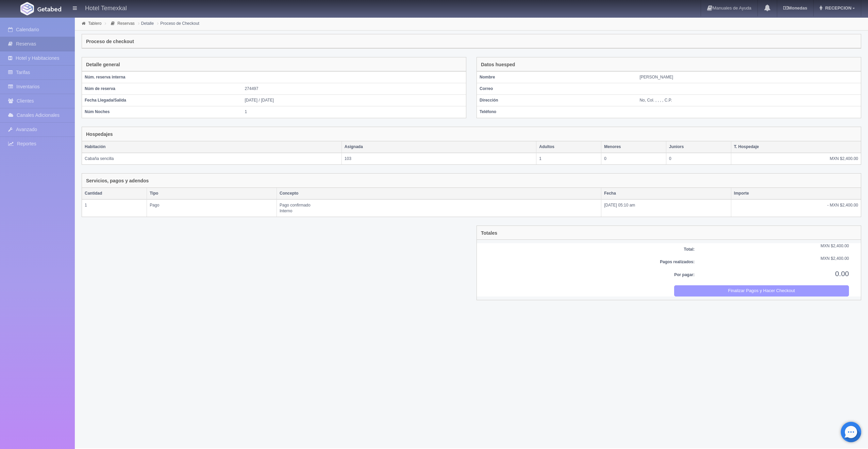  What do you see at coordinates (557, 89) in the screenshot?
I see `th: Correo` at bounding box center [557, 89].